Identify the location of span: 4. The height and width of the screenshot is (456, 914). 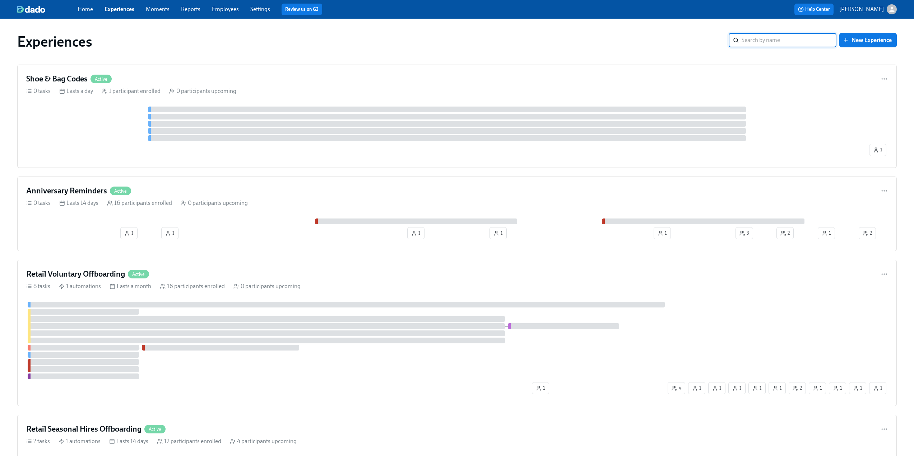
(676, 388).